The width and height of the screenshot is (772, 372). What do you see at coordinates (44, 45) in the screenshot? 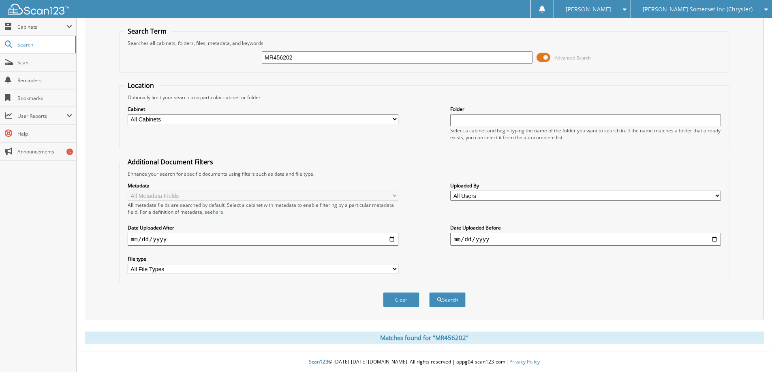
I see `span: Search` at bounding box center [44, 45].